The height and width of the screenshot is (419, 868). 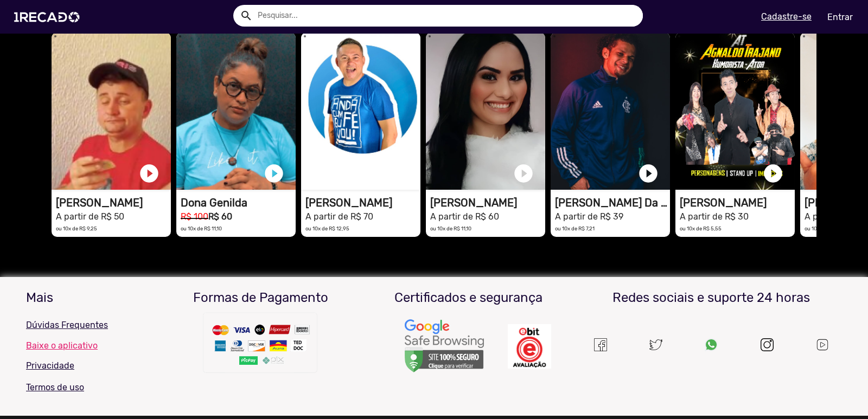 I want to click on small: ou 10x de R$ 9,25, so click(x=76, y=228).